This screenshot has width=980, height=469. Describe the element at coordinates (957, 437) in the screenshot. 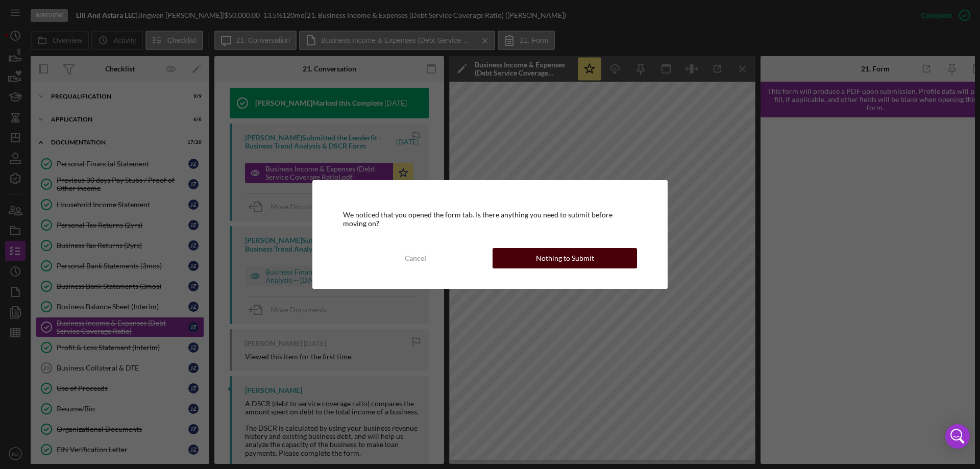

I see `div: Open Intercom Messenger` at that location.